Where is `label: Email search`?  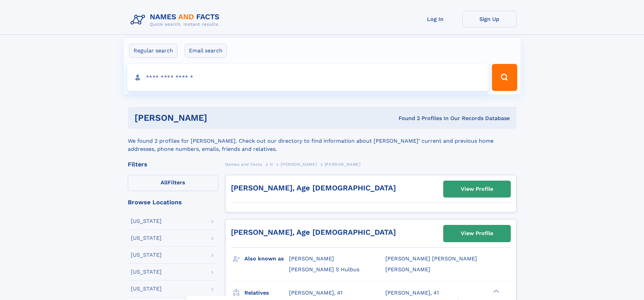 label: Email search is located at coordinates (206, 51).